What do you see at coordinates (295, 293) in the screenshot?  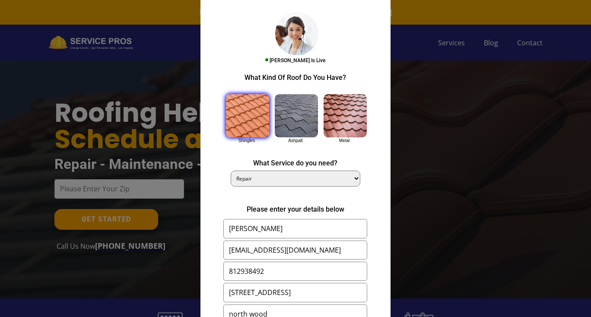 I see `input: Address` at bounding box center [295, 293].